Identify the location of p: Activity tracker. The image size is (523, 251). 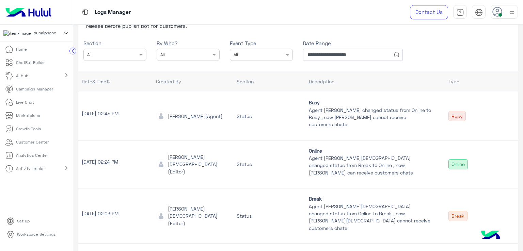
(31, 169).